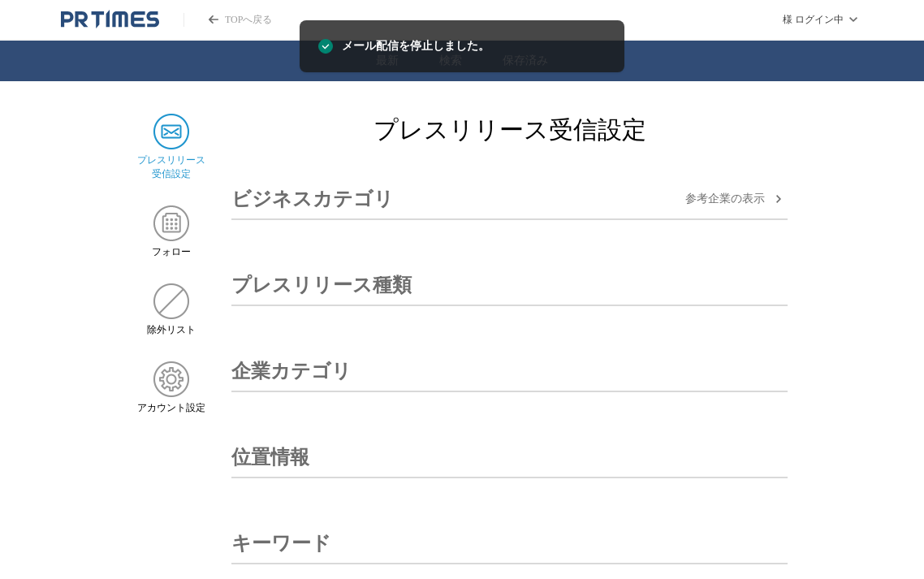 The height and width of the screenshot is (579, 924). I want to click on a: 除外リスト除外リスト, so click(170, 310).